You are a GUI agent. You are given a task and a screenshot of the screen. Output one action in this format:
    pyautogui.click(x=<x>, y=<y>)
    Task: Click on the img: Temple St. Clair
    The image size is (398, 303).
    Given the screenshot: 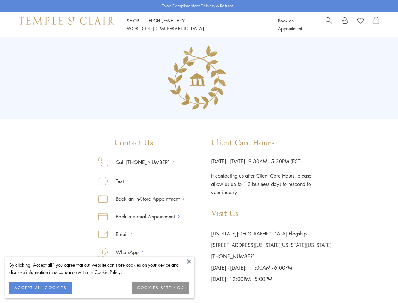 What is the action you would take?
    pyautogui.click(x=67, y=21)
    